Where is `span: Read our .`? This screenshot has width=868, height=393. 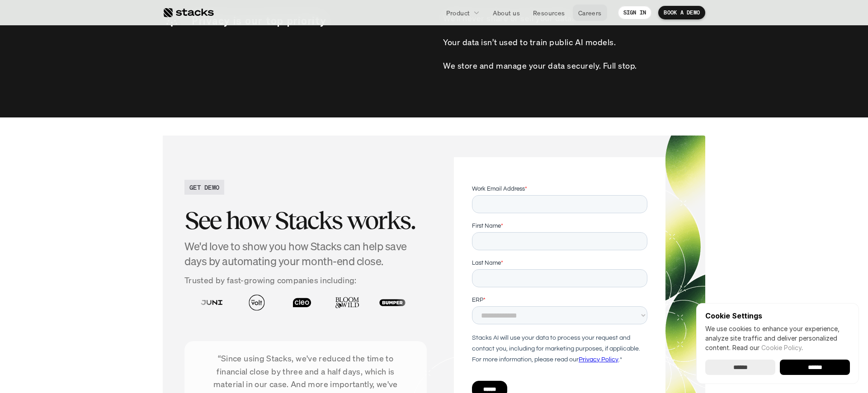 span: Read our . is located at coordinates (768, 347).